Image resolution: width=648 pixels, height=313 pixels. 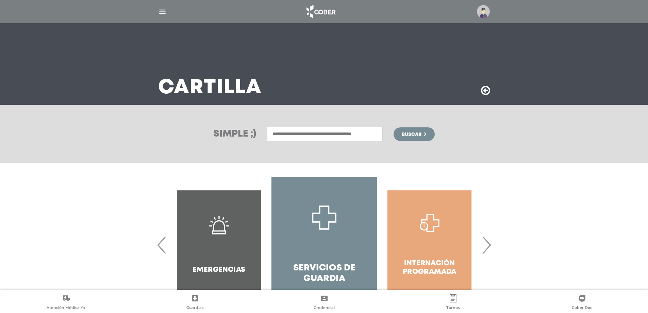 What do you see at coordinates (324, 245) in the screenshot?
I see `a: Servicios de Guardia` at bounding box center [324, 245].